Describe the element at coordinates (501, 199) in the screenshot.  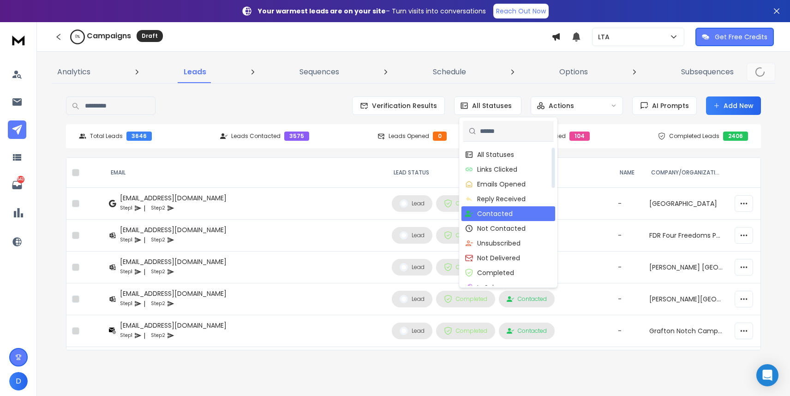
I see `p: Reply Received` at that location.